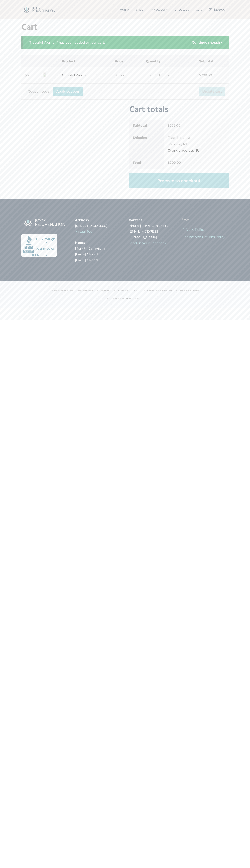 This screenshot has width=250, height=868. Describe the element at coordinates (181, 10) in the screenshot. I see `a: Checkout` at that location.